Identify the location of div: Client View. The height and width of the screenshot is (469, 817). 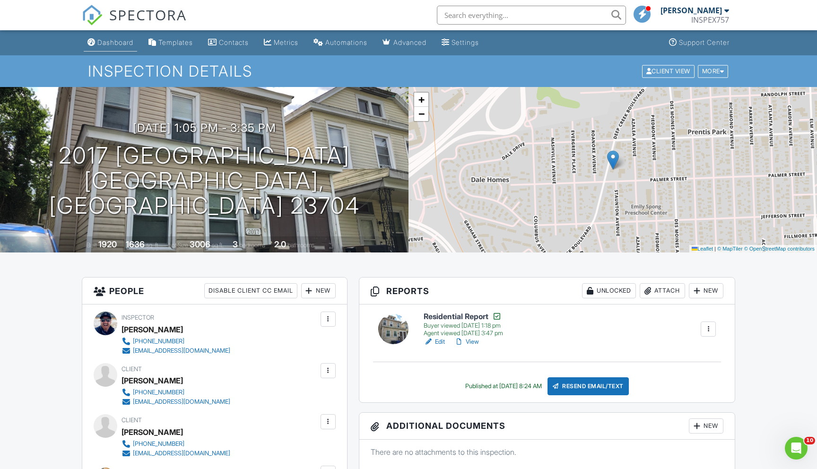
(668, 71).